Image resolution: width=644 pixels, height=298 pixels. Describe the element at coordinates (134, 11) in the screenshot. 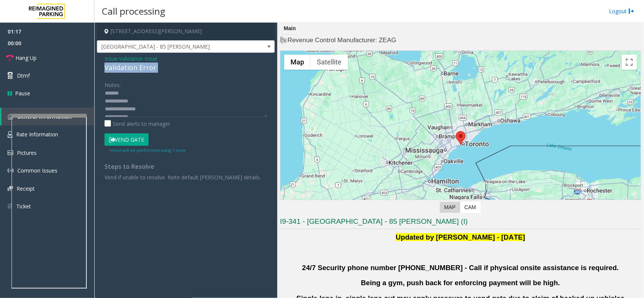

I see `h3: Call processing` at that location.